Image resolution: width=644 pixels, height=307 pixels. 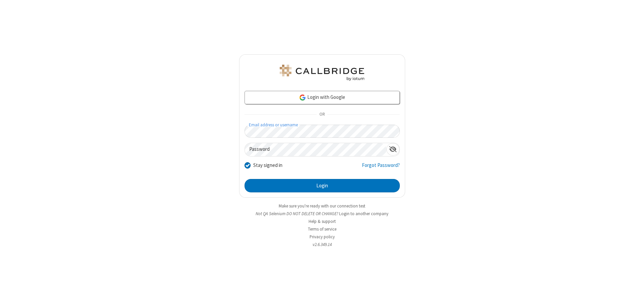 I want to click on input: Email address or username, so click(x=322, y=131).